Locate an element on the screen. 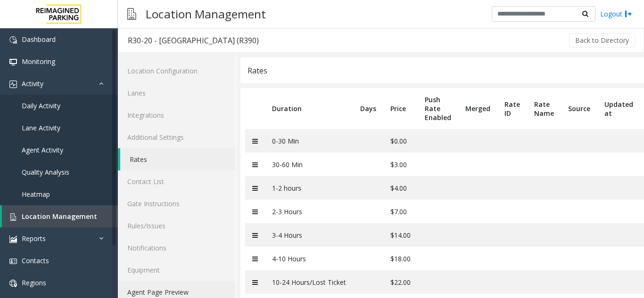  th: Days is located at coordinates (368, 108).